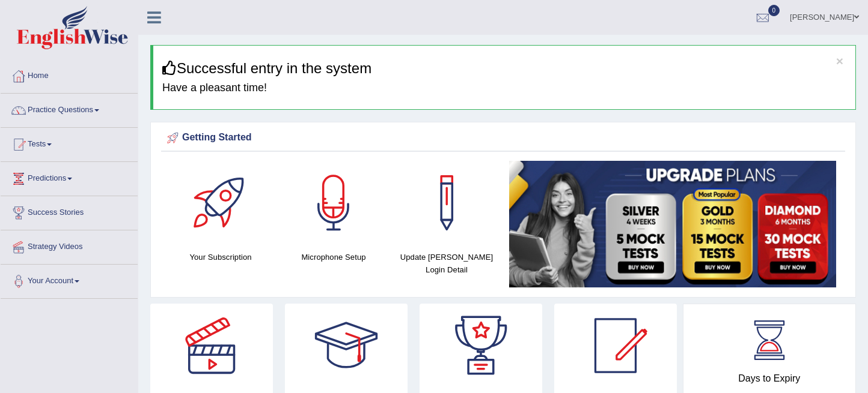 The width and height of the screenshot is (868, 393). I want to click on a: Predictions, so click(69, 177).